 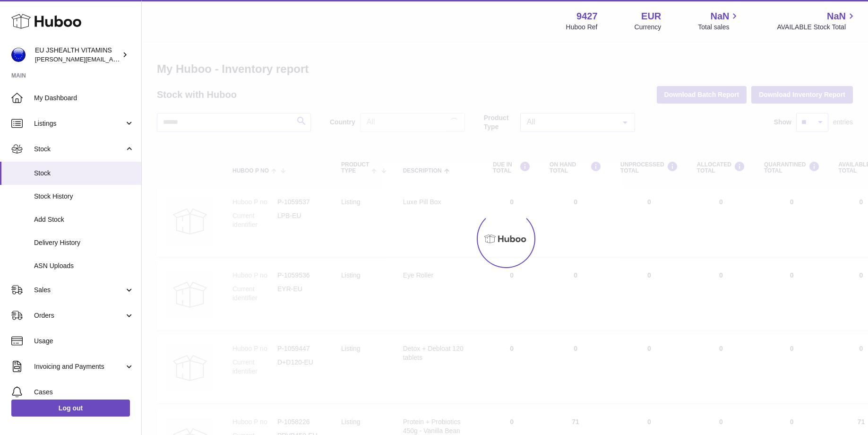 I want to click on span: Stock History, so click(x=84, y=196).